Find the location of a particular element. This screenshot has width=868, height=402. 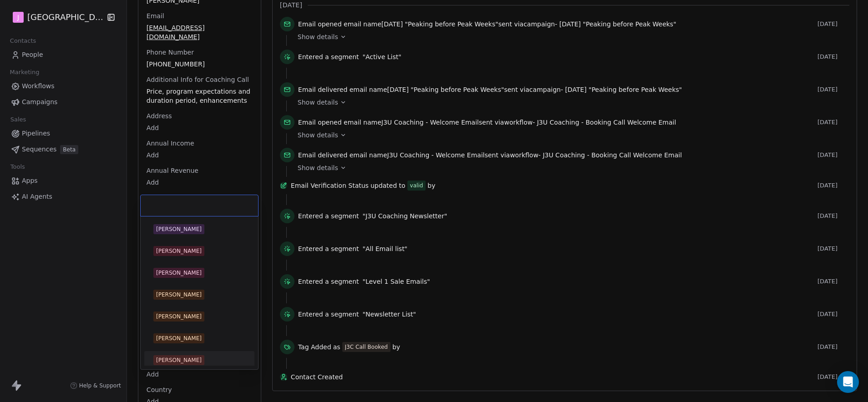

div: Suggestions is located at coordinates (199, 295).